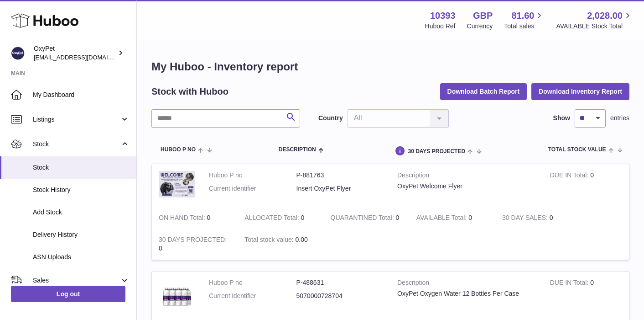 The height and width of the screenshot is (320, 644). What do you see at coordinates (340, 296) in the screenshot?
I see `dd: 5070000728704` at bounding box center [340, 296].